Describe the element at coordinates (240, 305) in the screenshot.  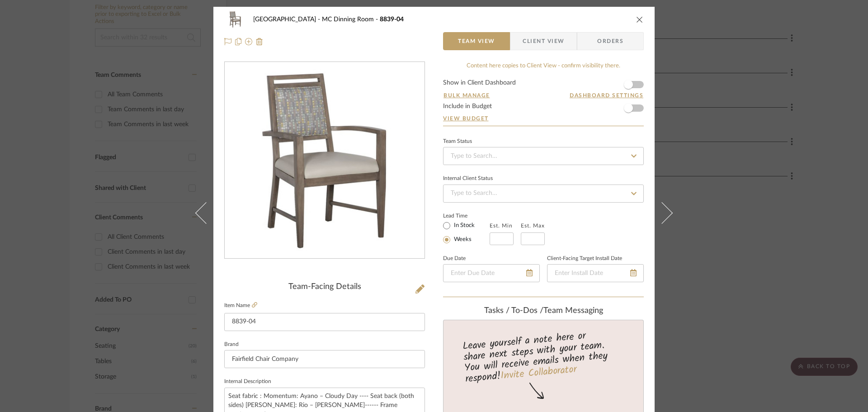
I see `label: Item Name` at that location.